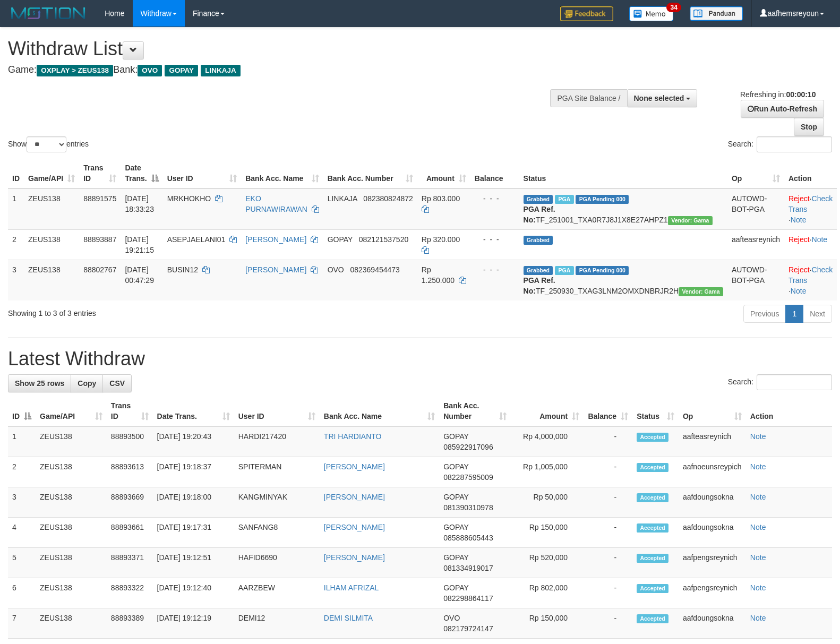  Describe the element at coordinates (764, 314) in the screenshot. I see `a: Previous` at that location.